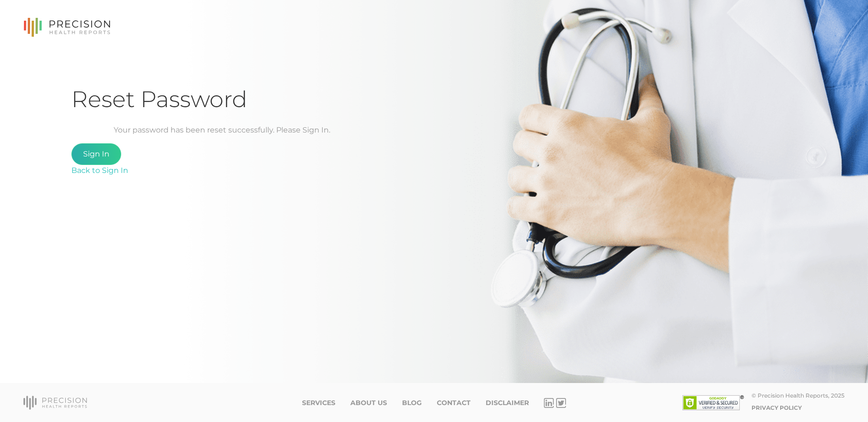  Describe the element at coordinates (507, 402) in the screenshot. I see `a: Disclaimer` at that location.